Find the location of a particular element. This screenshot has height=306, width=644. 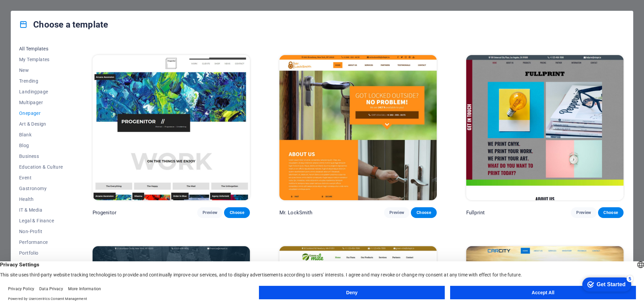

span: Performance is located at coordinates (41, 242).